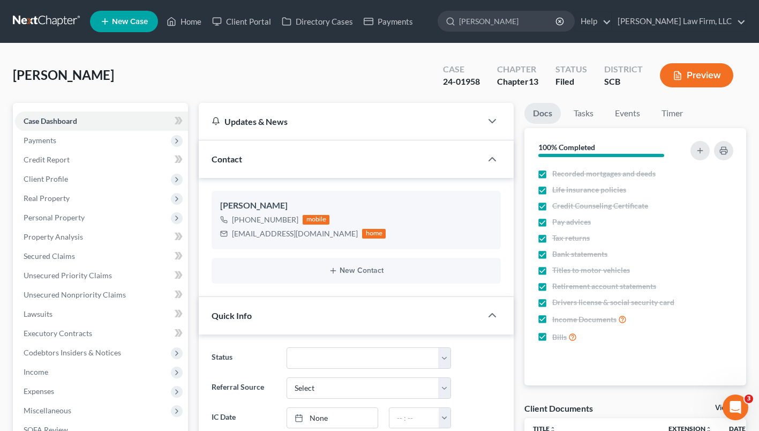 The height and width of the screenshot is (431, 759). Describe the element at coordinates (623, 81) in the screenshot. I see `div: SCB` at that location.